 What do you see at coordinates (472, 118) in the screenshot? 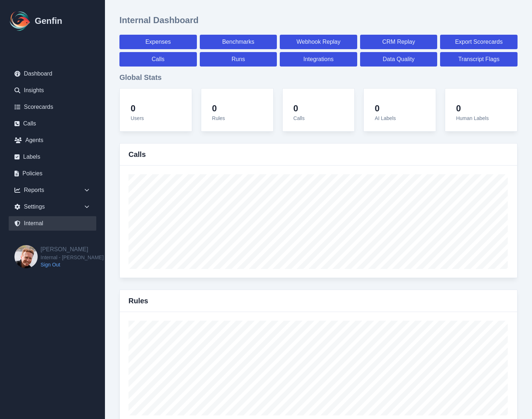
I see `span: Human Labels` at bounding box center [472, 118].